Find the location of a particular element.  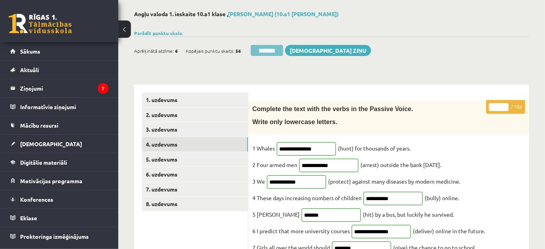

a: 7. uzdevums is located at coordinates (195, 189).